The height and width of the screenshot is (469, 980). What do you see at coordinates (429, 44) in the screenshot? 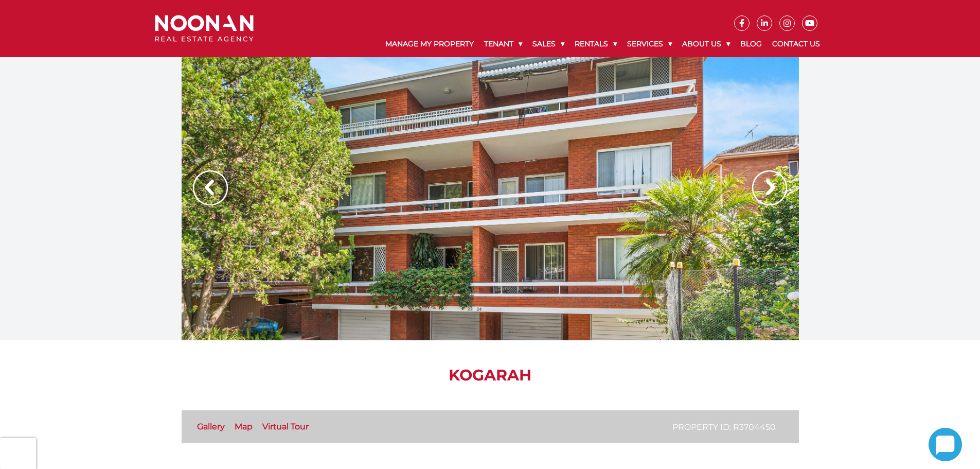
I see `a: Manage My Property` at bounding box center [429, 44].